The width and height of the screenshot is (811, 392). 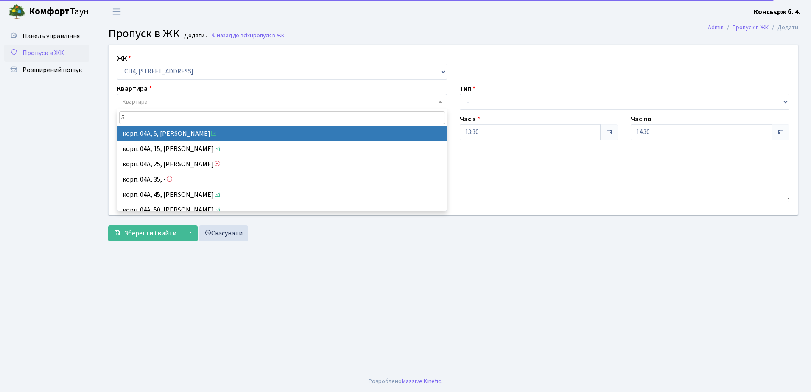 I want to click on b: Консьєрж б. 4., so click(x=777, y=12).